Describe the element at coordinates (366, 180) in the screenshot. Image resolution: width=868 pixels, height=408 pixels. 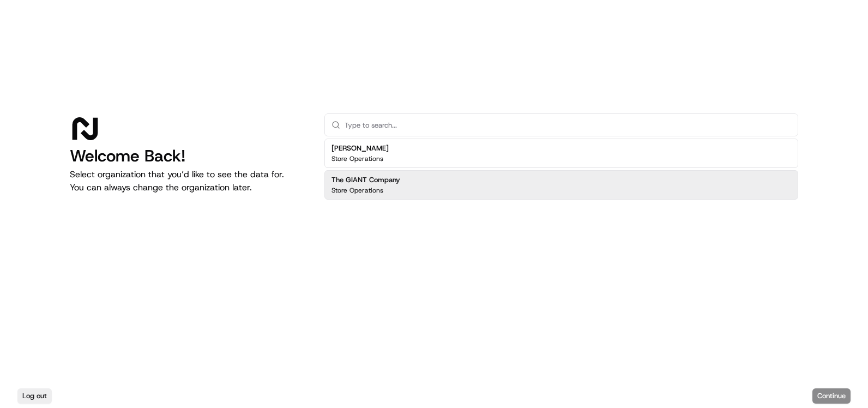
I see `h2: The GIANT Company` at that location.